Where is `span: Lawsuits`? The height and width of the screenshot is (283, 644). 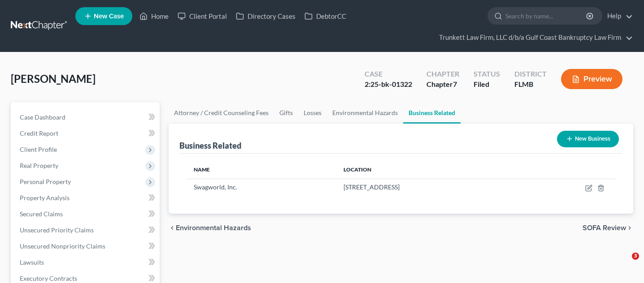 span: Lawsuits is located at coordinates (32, 262).